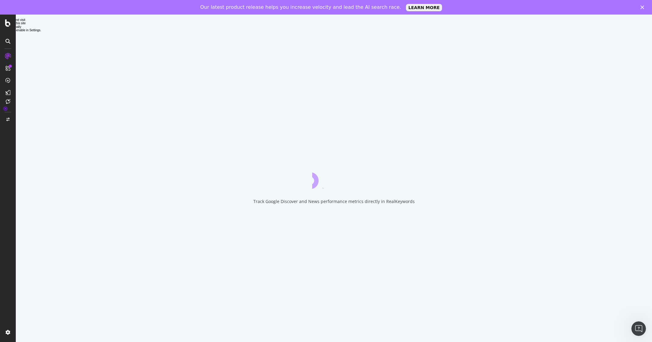 The height and width of the screenshot is (342, 652). What do you see at coordinates (334, 201) in the screenshot?
I see `div: Track Google Discover and News performance metrics directly in RealKeywords` at bounding box center [334, 201].